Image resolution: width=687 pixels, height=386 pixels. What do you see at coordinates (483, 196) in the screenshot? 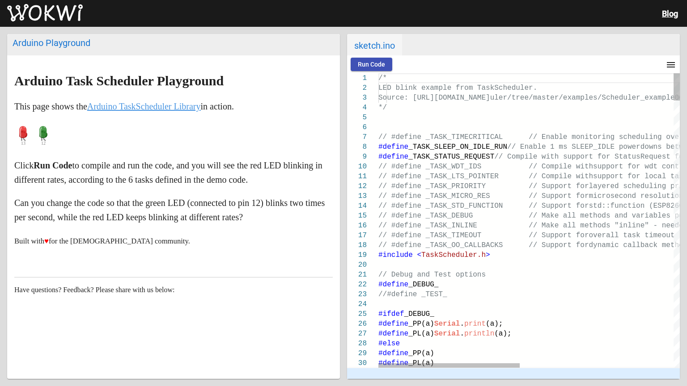
I see `span: // #define _TASK_MICRO_RES // Support for` at bounding box center [483, 196].